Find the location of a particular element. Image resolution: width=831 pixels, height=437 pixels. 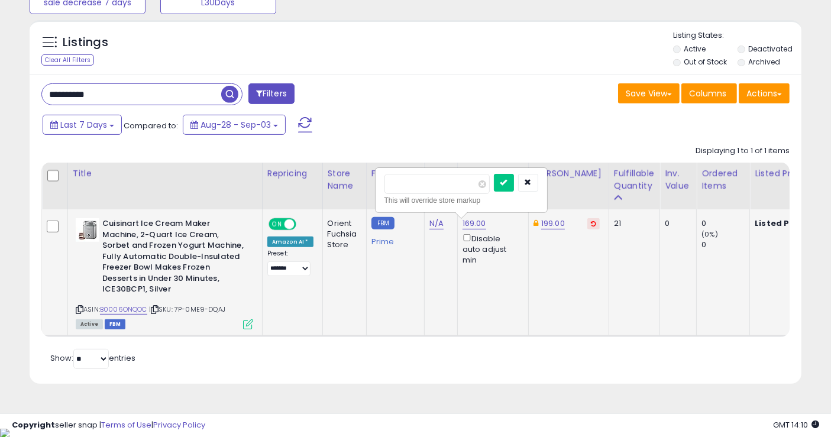

div: Disable auto adjust min is located at coordinates (491, 248).